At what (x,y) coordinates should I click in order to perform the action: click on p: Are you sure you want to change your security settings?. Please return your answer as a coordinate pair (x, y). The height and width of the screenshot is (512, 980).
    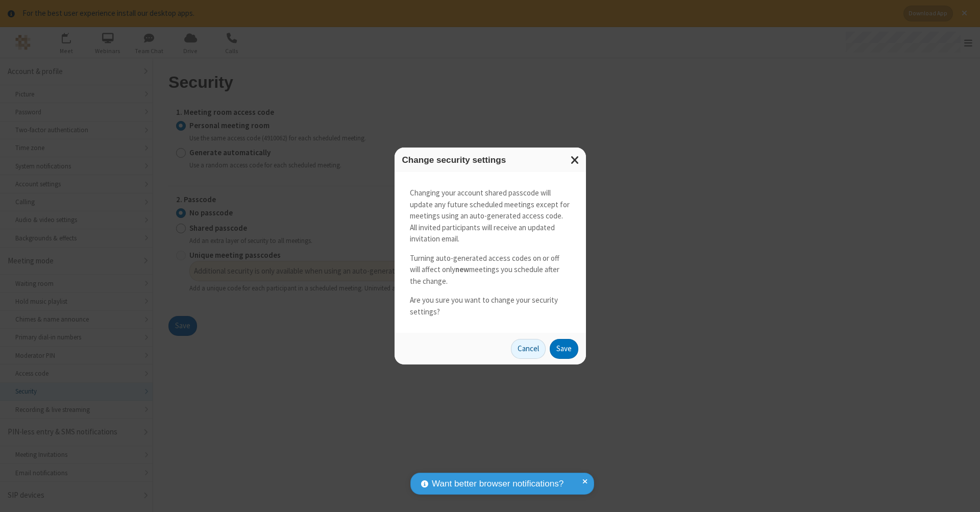
    Looking at the image, I should click on (490, 306).